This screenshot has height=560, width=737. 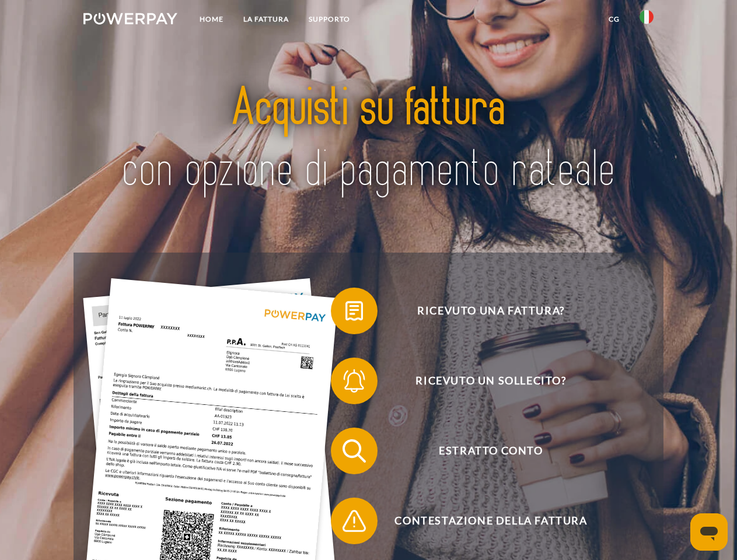 What do you see at coordinates (266, 19) in the screenshot?
I see `a: LA FATTURA` at bounding box center [266, 19].